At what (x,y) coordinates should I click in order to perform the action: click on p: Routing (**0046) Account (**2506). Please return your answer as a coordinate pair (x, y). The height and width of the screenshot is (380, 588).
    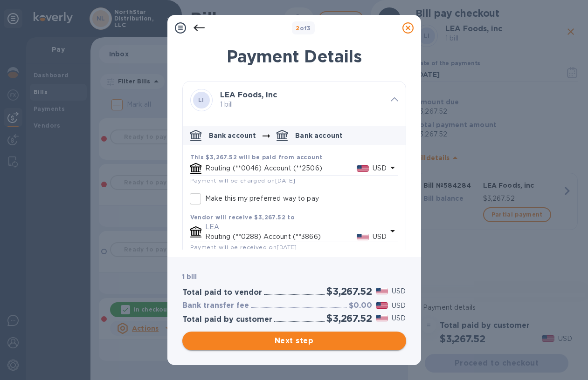
    Looking at the image, I should click on (281, 168).